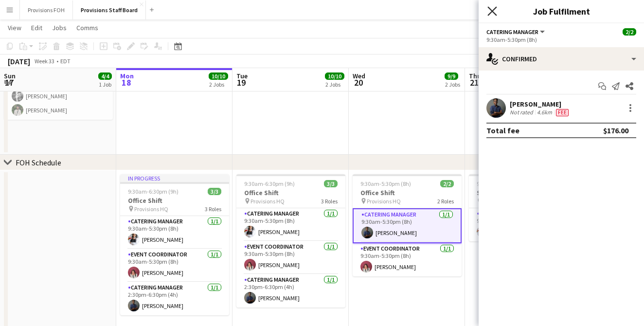 The image size is (644, 326). Describe the element at coordinates (59, 28) in the screenshot. I see `a: Jobs` at that location.